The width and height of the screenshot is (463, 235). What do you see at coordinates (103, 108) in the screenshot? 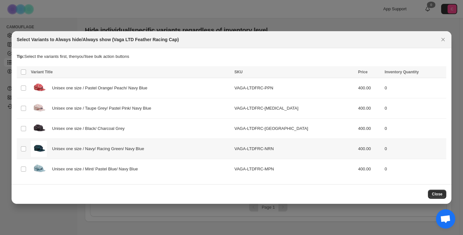
I see `span: Unisex one size / Taupe Grey/ Pastel Pink/ Navy Blue` at bounding box center [103, 108].